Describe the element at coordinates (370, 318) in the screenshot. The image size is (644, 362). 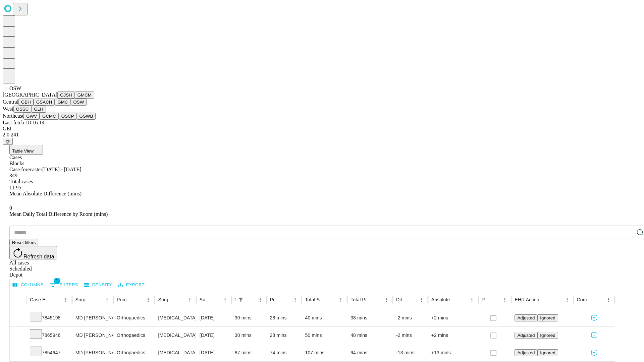
I see `div: 38 mins` at that location.